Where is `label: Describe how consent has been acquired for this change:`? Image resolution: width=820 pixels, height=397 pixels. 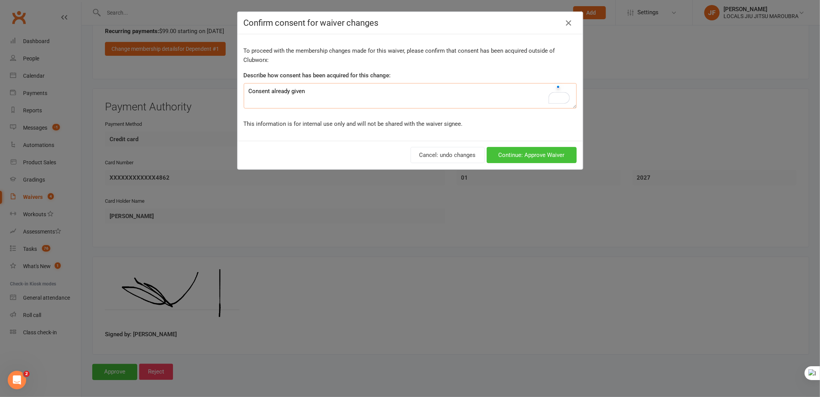
label: Describe how consent has been acquired for this change: is located at coordinates (317, 75).